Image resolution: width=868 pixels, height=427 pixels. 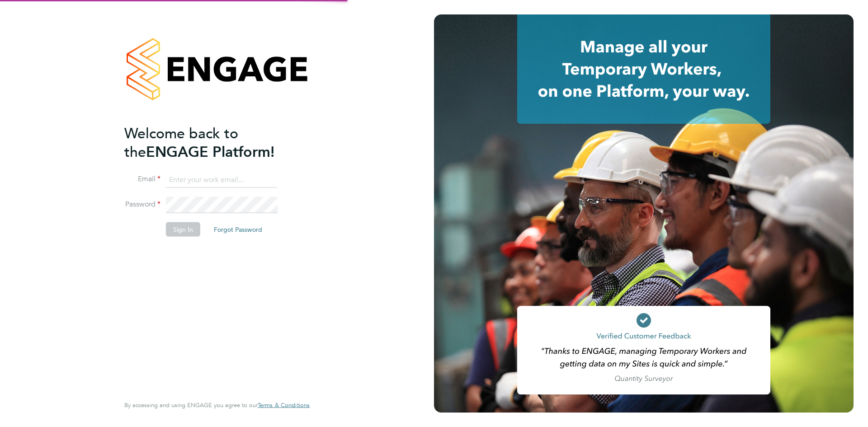 What do you see at coordinates (283, 405) in the screenshot?
I see `span: Terms & Conditions` at bounding box center [283, 405].